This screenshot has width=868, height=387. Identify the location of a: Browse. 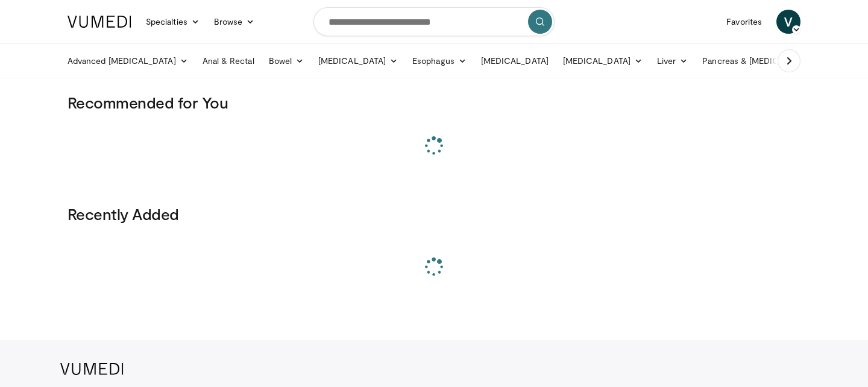
(234, 21).